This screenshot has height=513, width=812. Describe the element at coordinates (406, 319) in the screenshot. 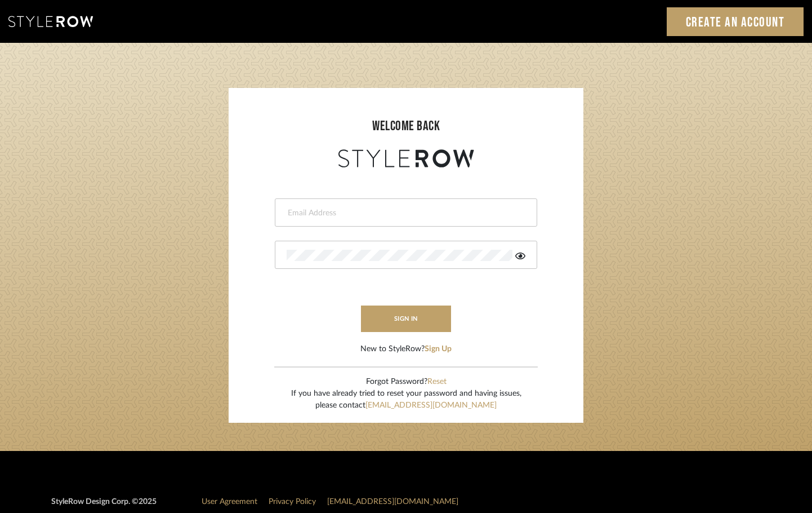

I see `button: sign in` at that location.